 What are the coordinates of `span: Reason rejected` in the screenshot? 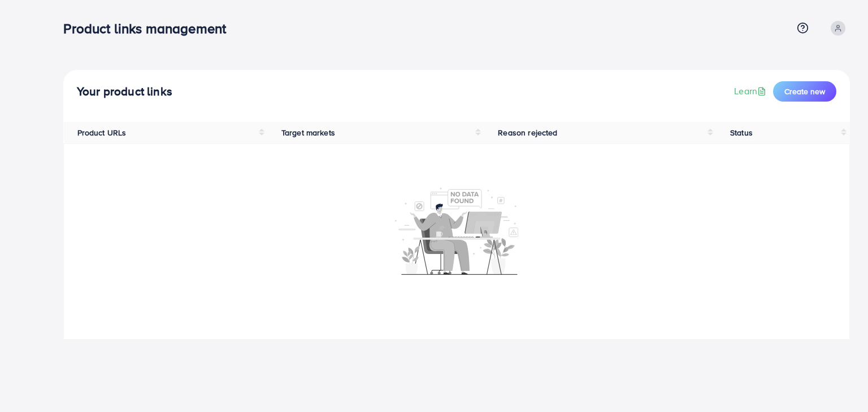 It's located at (527, 133).